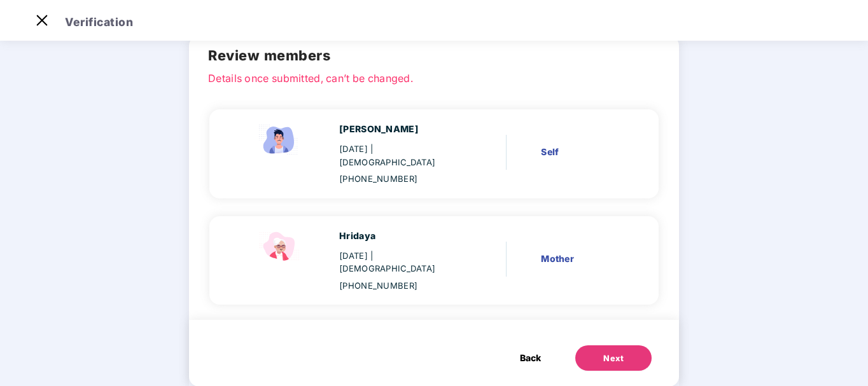 The width and height of the screenshot is (868, 386). Describe the element at coordinates (581, 152) in the screenshot. I see `div: Self` at that location.